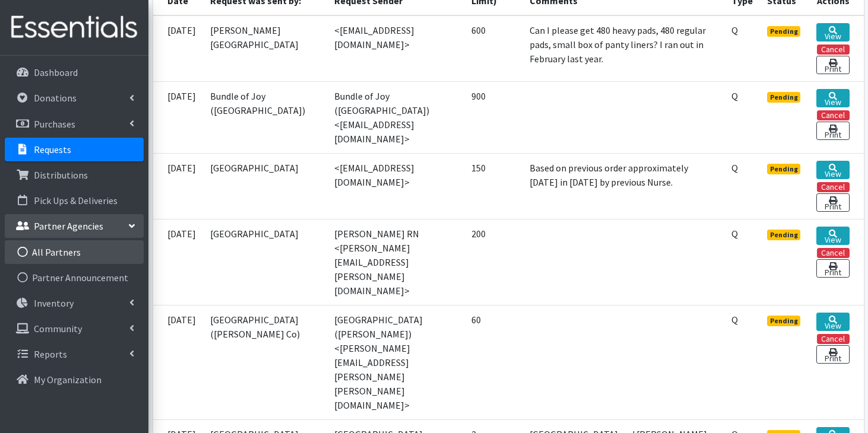 The height and width of the screenshot is (433, 868). Describe the element at coordinates (74, 329) in the screenshot. I see `a: Community` at that location.